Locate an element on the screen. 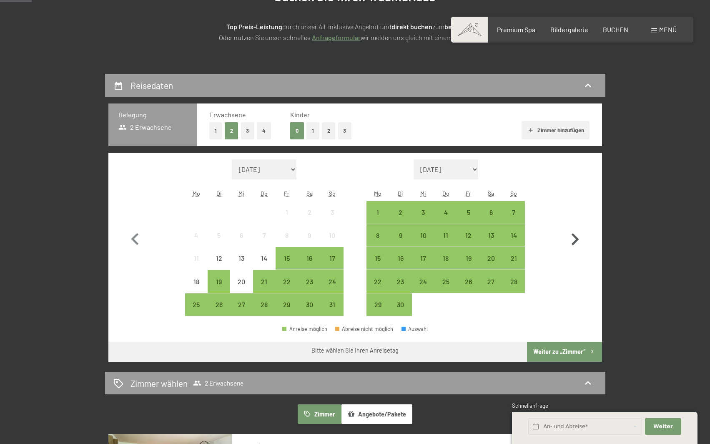  strong: direkt buchen is located at coordinates (412, 26).